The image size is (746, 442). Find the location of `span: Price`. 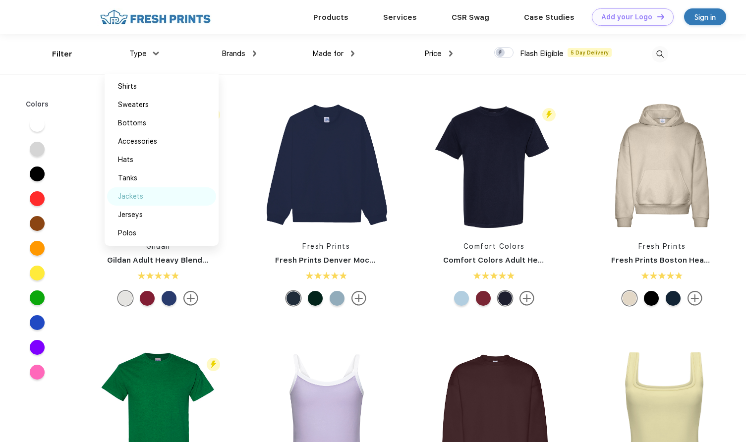

span: Price is located at coordinates (433, 54).